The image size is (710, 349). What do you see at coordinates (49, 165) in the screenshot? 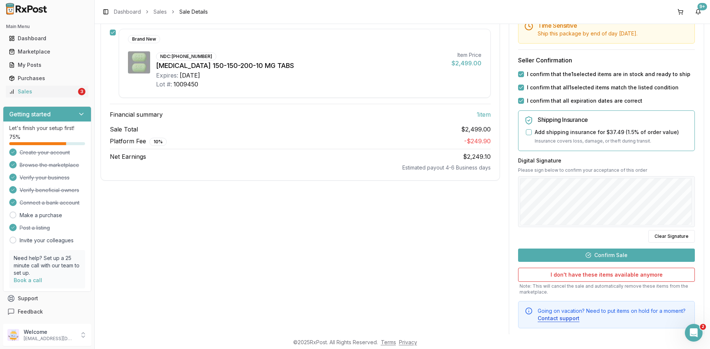
I see `span: Browse the marketplace` at bounding box center [49, 165].